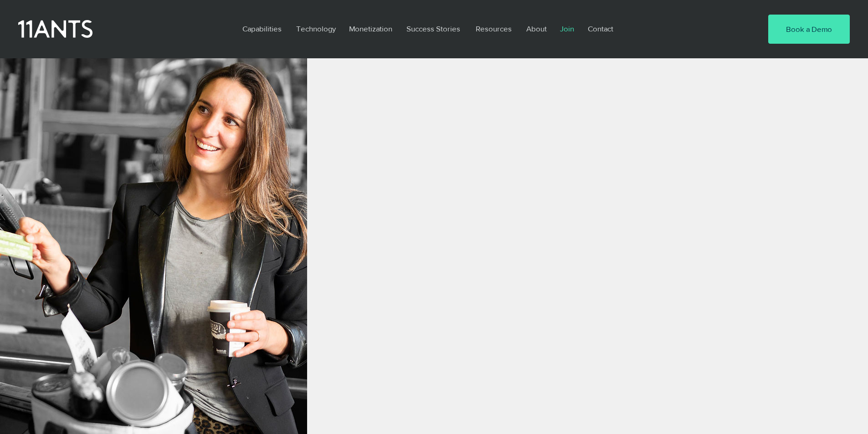  What do you see at coordinates (809, 29) in the screenshot?
I see `a: Book a Demo` at bounding box center [809, 29].